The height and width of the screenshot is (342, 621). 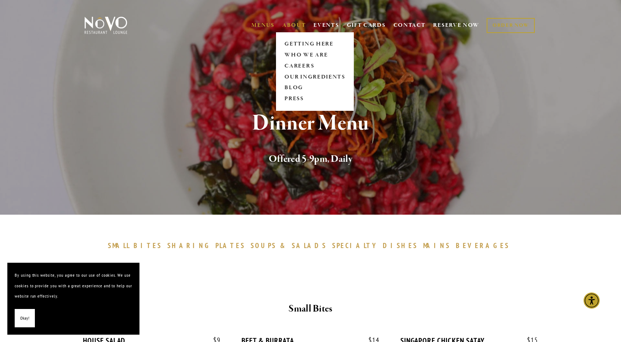 I want to click on span: PLATES, so click(x=230, y=245).